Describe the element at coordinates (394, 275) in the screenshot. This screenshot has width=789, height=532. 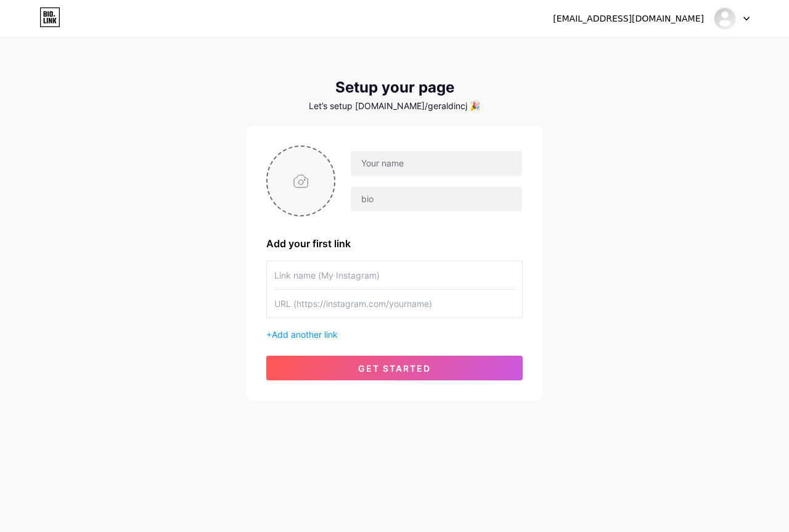
I see `input: Link name (My Instagram)` at that location.